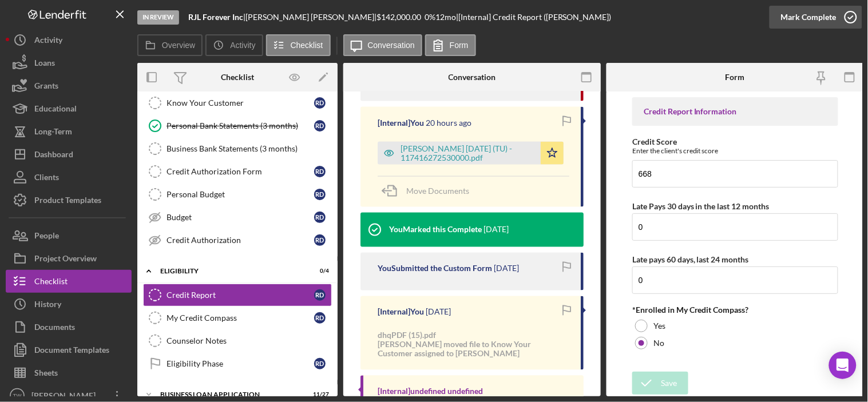 The height and width of the screenshot is (402, 868). I want to click on button: Save, so click(660, 384).